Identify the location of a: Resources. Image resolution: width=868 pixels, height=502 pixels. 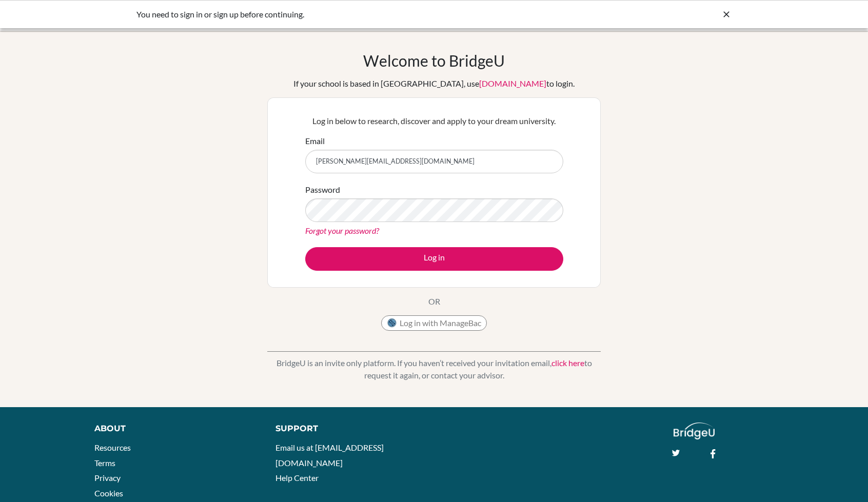
(113, 447).